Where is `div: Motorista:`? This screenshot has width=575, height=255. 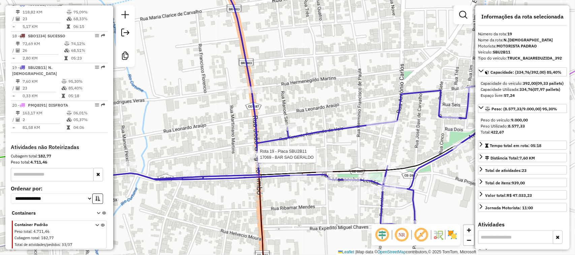 div: Motorista: is located at coordinates (523, 46).